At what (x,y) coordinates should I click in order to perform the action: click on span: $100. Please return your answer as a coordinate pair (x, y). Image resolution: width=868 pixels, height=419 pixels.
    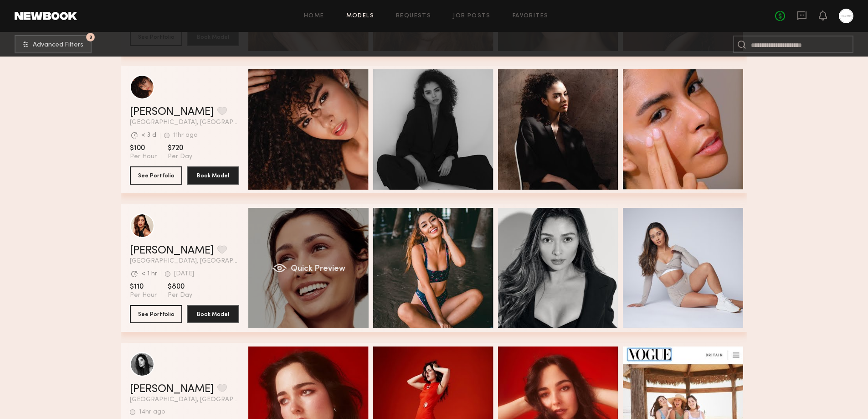
    Looking at the image, I should click on (143, 148).